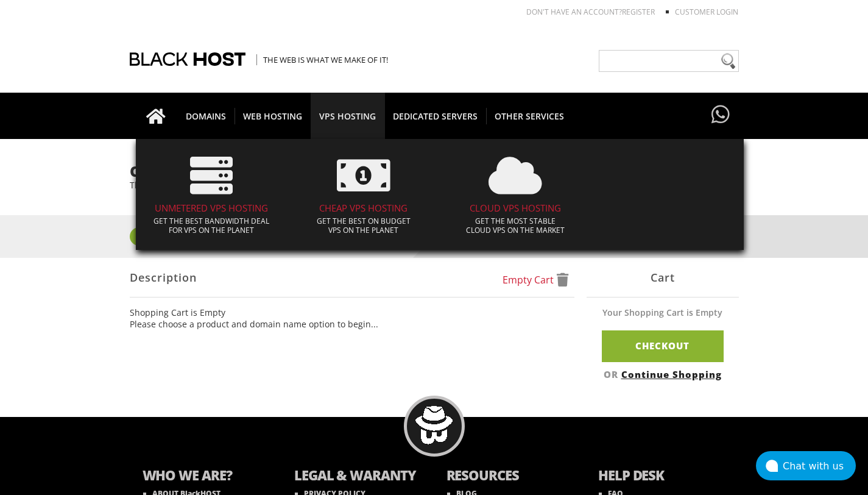 This screenshot has height=495, width=868. Describe the element at coordinates (348, 116) in the screenshot. I see `a: VPS HOSTING` at that location.